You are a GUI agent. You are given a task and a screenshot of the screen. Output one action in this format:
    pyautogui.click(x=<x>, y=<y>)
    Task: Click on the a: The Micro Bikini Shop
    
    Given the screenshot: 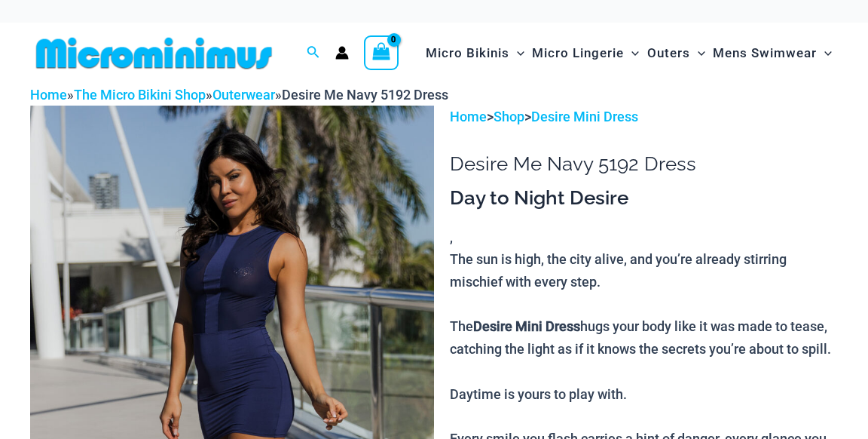 What is the action you would take?
    pyautogui.click(x=139, y=94)
    